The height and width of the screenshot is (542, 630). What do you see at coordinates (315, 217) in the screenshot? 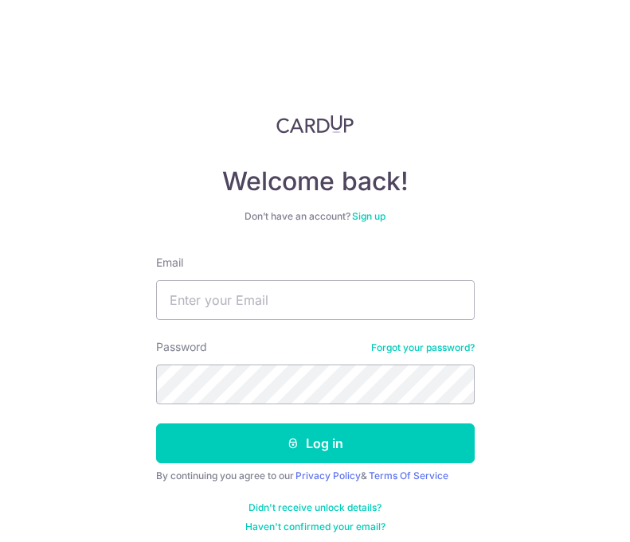
I see `div: Don’t have an account?` at bounding box center [315, 217].